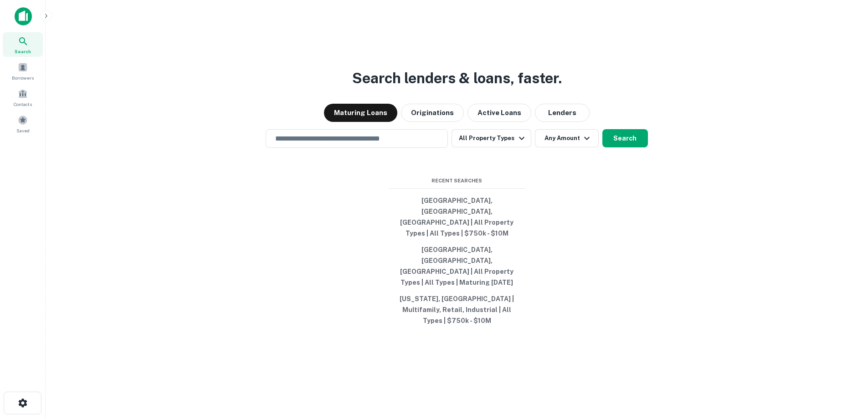 The width and height of the screenshot is (868, 418). Describe the element at coordinates (23, 78) in the screenshot. I see `span: Borrowers` at that location.